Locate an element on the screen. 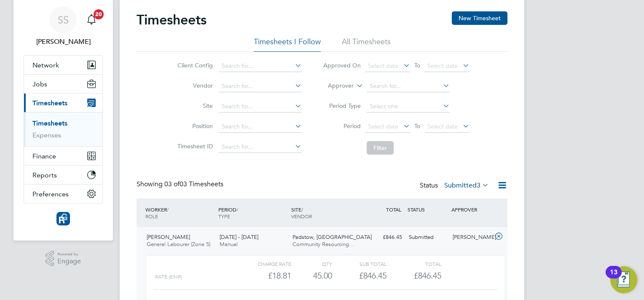  li: All Timesheets is located at coordinates (366, 44).